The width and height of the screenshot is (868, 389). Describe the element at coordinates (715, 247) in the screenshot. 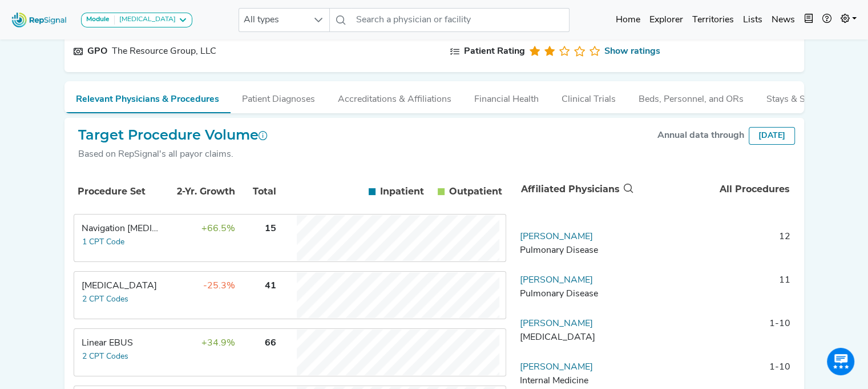

I see `td: 12` at that location.